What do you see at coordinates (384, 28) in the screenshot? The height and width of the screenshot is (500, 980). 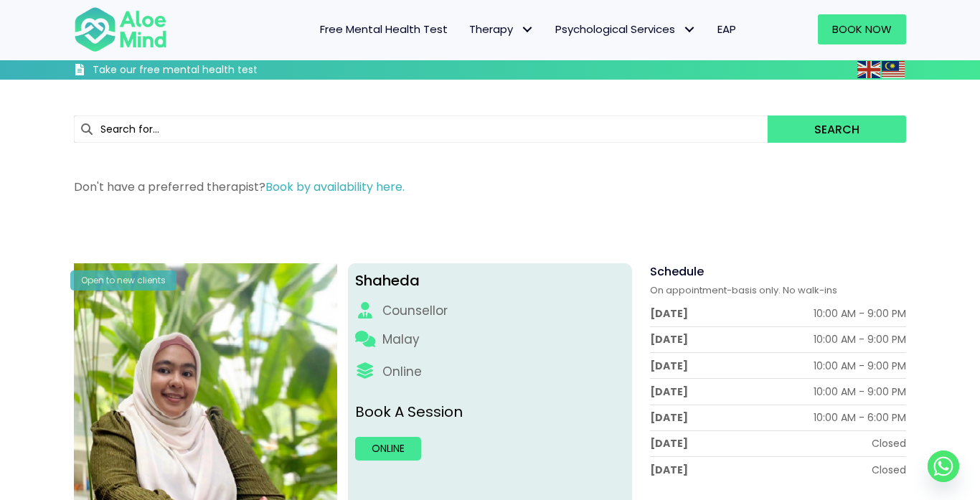 I see `span: Free Mental Health Test` at bounding box center [384, 28].